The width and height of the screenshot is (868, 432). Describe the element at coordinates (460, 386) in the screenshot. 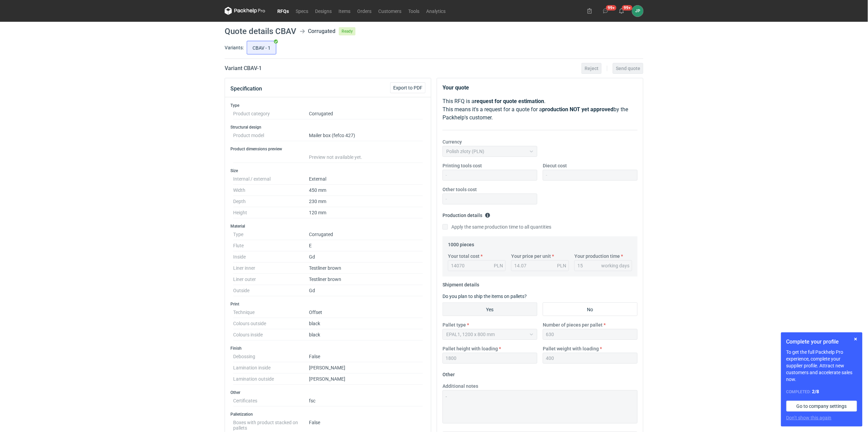

I see `label: Additional notes` at that location.